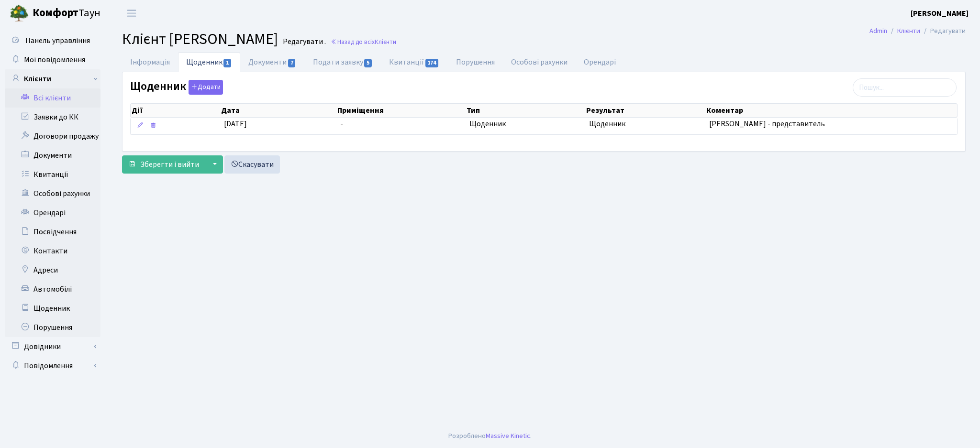  What do you see at coordinates (228, 63) in the screenshot?
I see `span: 1` at bounding box center [228, 63].